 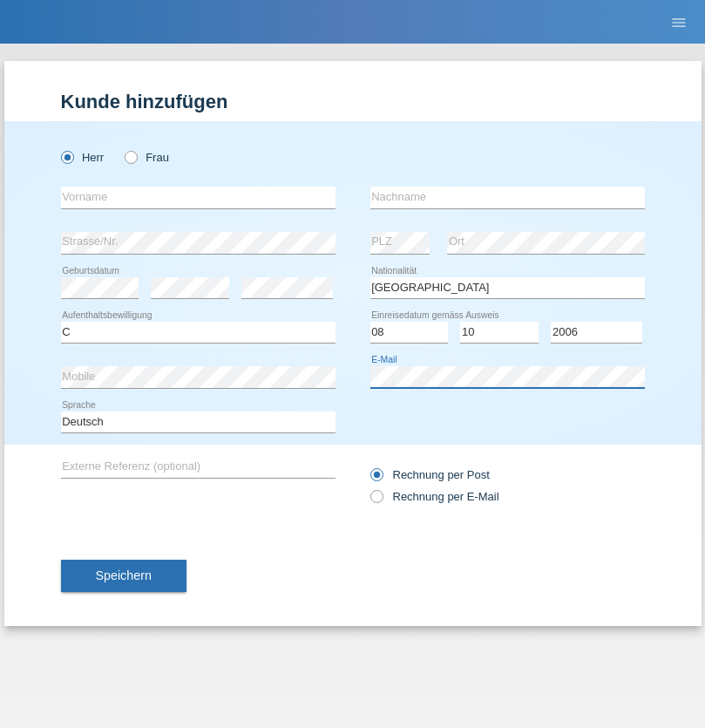 What do you see at coordinates (66, 156) in the screenshot?
I see `input: Herr` at bounding box center [66, 156].